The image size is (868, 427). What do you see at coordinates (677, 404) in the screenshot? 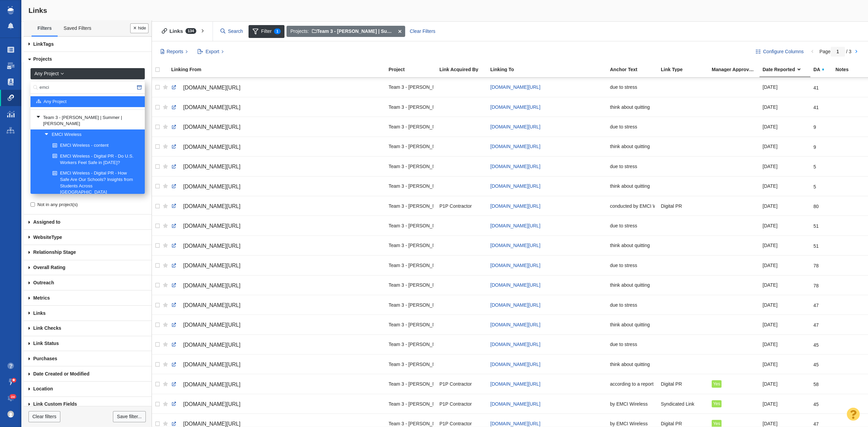
I see `span: Syndicated Link` at bounding box center [677, 404].